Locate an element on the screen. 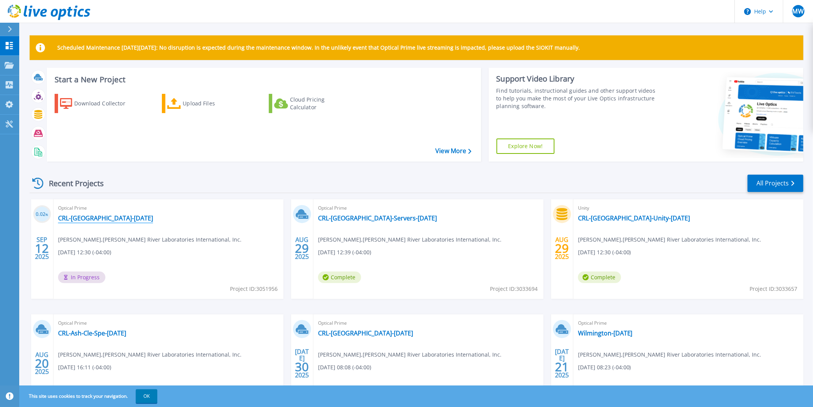 This screenshot has height=407, width=813. div: Upload Files is located at coordinates (213, 103).